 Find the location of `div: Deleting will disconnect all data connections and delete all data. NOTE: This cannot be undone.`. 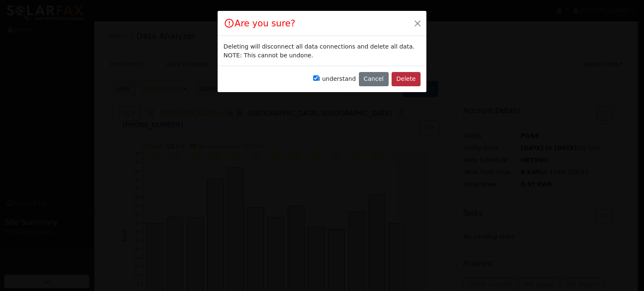

div: Deleting will disconnect all data connections and delete all data. NOTE: This cannot be undone. is located at coordinates (322, 51).